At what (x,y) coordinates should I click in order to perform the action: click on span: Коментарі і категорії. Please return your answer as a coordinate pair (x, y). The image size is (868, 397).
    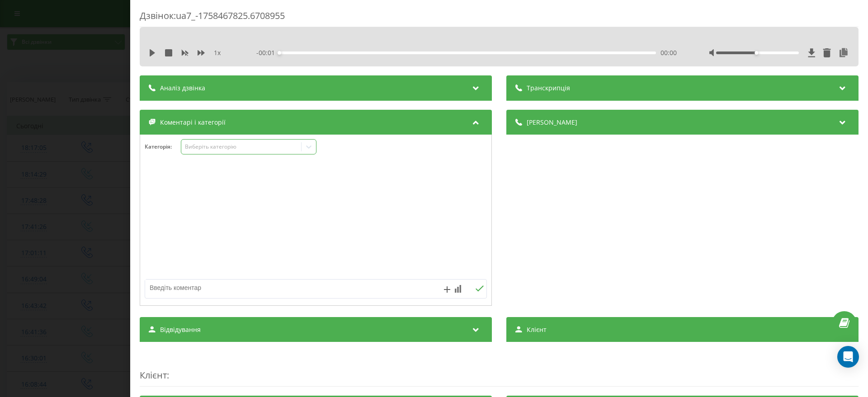
    Looking at the image, I should click on (192, 123).